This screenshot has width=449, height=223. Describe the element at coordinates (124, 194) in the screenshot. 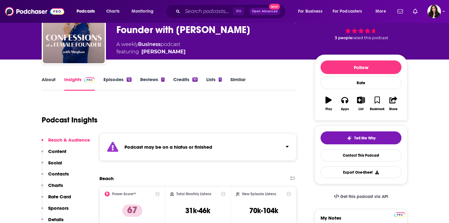

I see `h2: Power Score™` at that location.